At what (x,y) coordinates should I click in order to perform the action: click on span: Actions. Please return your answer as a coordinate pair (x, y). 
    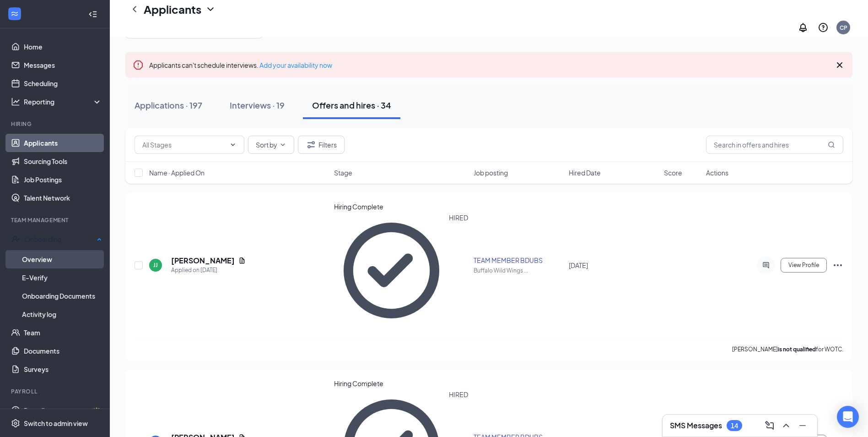
    Looking at the image, I should click on (717, 173).